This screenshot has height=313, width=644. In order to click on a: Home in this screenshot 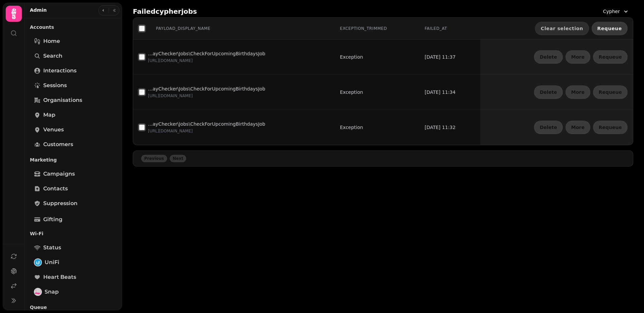, I will do `click(73, 41)`.